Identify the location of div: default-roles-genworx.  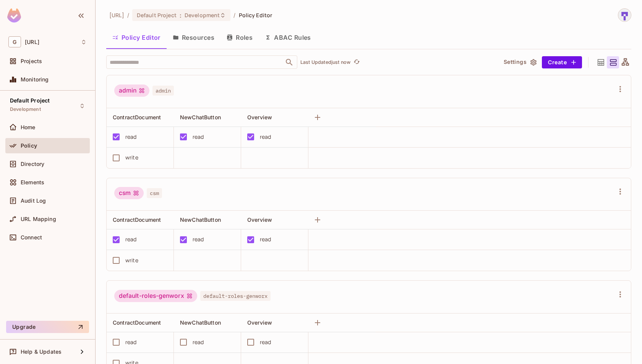
(155, 296).